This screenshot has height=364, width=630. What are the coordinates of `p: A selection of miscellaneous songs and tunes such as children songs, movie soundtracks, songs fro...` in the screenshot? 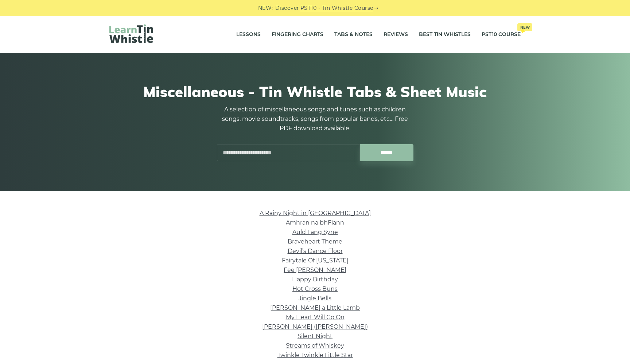 It's located at (315, 119).